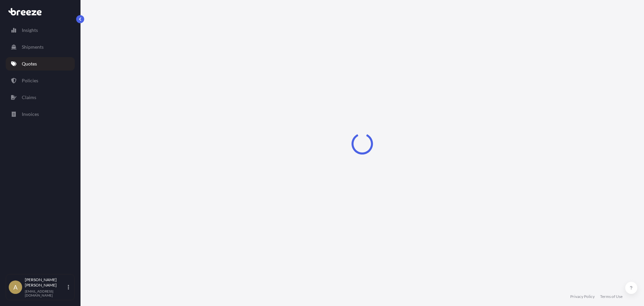 This screenshot has height=306, width=644. I want to click on p: Claims, so click(29, 97).